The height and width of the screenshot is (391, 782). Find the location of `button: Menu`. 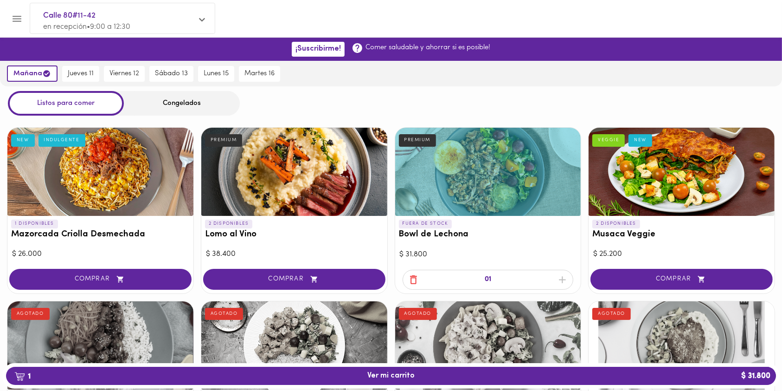

button: Menu is located at coordinates (17, 19).